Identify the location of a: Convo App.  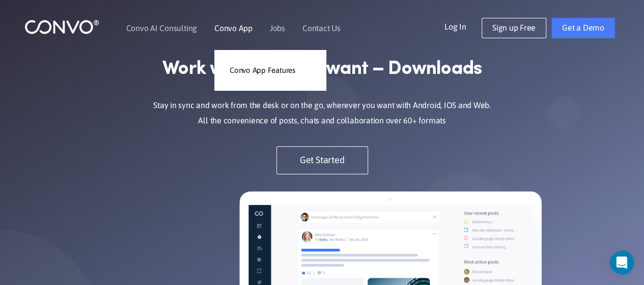
(233, 28).